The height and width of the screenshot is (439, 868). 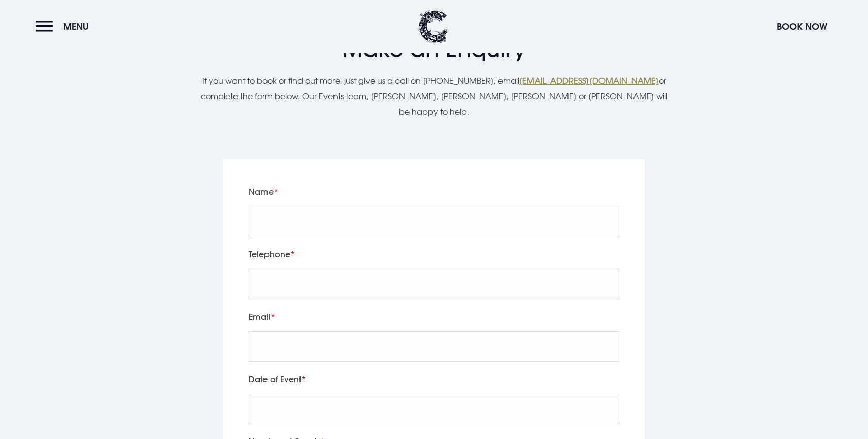 I want to click on button: Book Now, so click(x=802, y=26).